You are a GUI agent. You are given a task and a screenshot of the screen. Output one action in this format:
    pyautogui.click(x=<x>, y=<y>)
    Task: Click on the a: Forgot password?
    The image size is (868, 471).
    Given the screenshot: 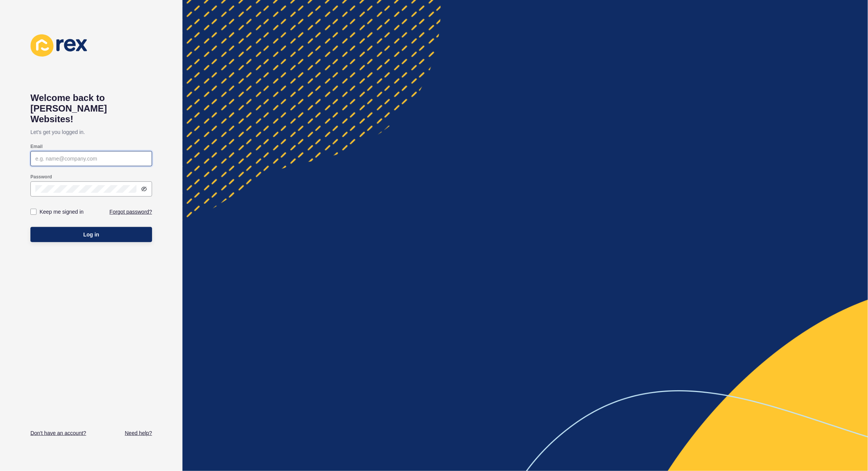 What is the action you would take?
    pyautogui.click(x=131, y=212)
    